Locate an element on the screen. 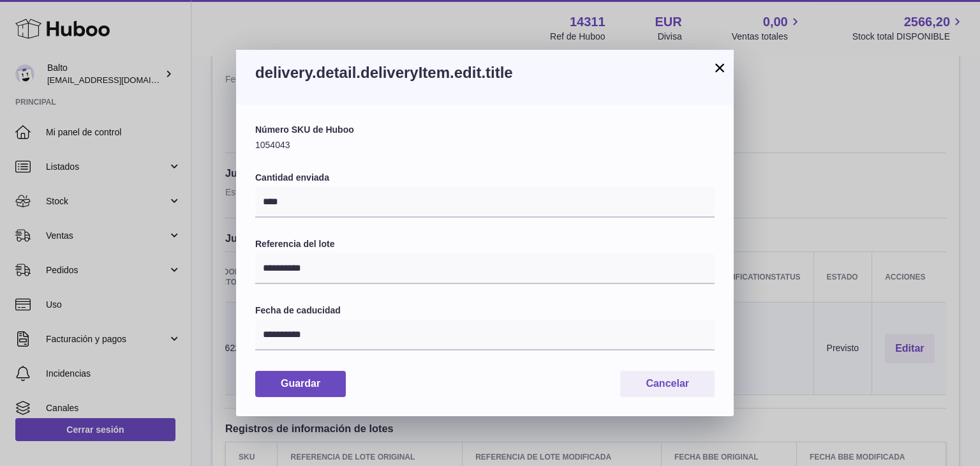 The image size is (980, 466). label: Cantidad enviada is located at coordinates (485, 177).